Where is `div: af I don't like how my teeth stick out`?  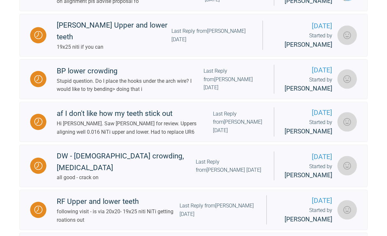 div: af I don't like how my teeth stick out is located at coordinates (135, 114).